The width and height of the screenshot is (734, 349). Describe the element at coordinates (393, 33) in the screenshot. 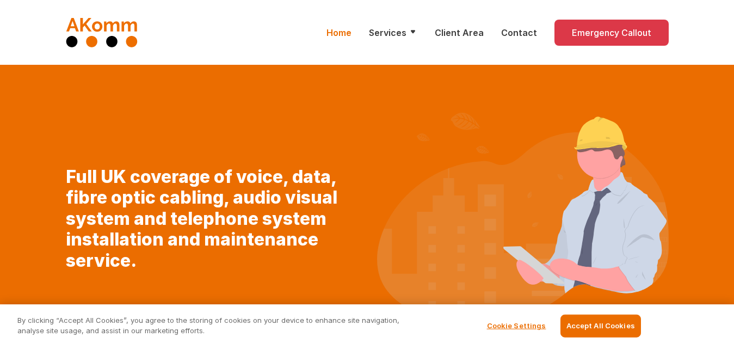

I see `a: Services` at that location.